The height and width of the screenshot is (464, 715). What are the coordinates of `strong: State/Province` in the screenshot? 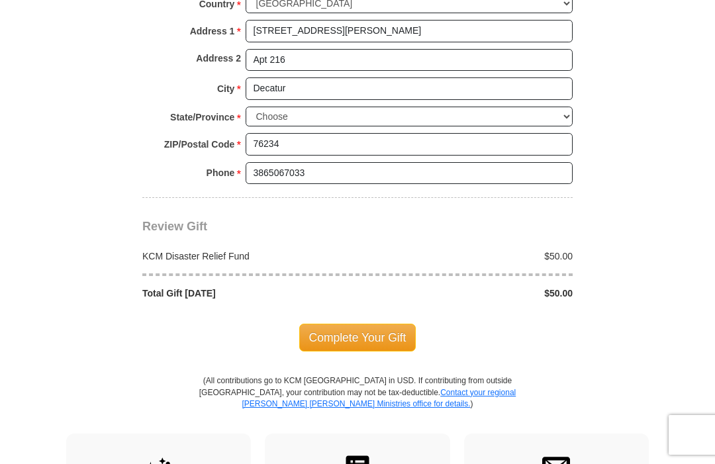 It's located at (202, 117).